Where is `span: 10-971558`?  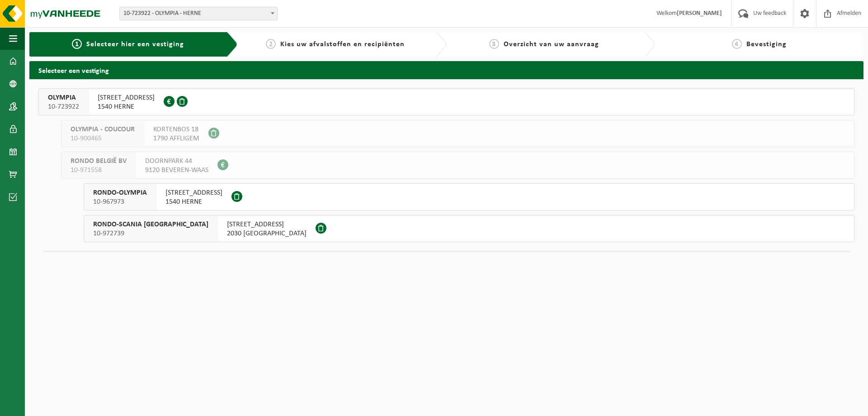 span: 10-971558 is located at coordinates (99, 170).